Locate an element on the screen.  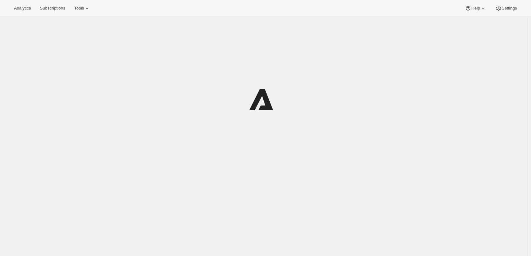
span: Settings is located at coordinates (509, 8).